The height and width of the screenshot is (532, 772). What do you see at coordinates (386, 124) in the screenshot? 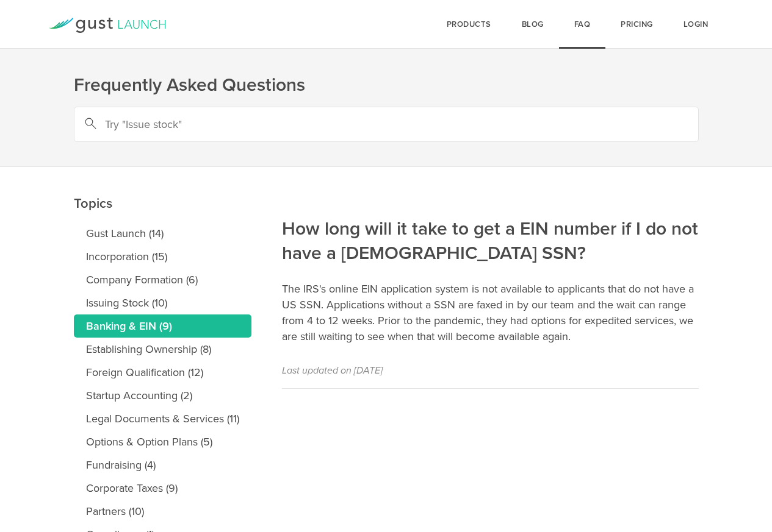
I see `input: Try "Issue stock"` at bounding box center [386, 124].